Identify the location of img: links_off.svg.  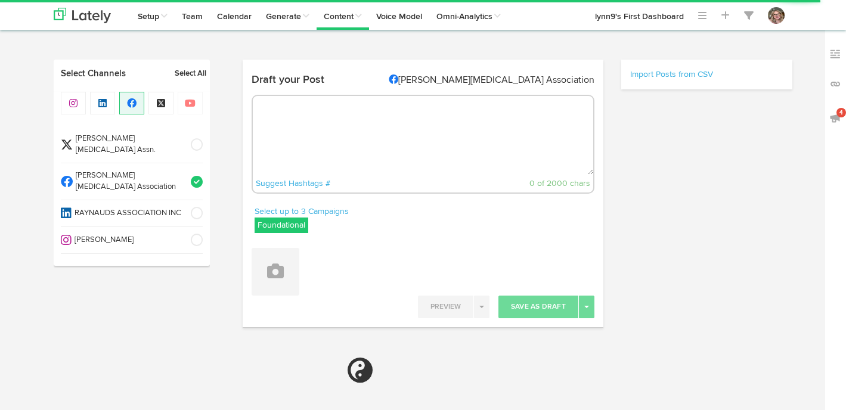
(835, 84).